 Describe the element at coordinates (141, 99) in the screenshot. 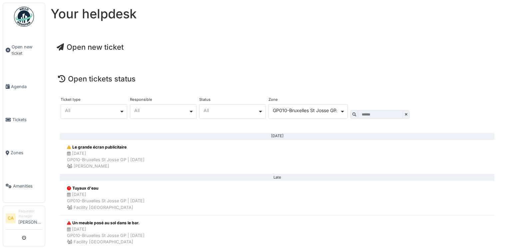

I see `label: Responsible` at that location.